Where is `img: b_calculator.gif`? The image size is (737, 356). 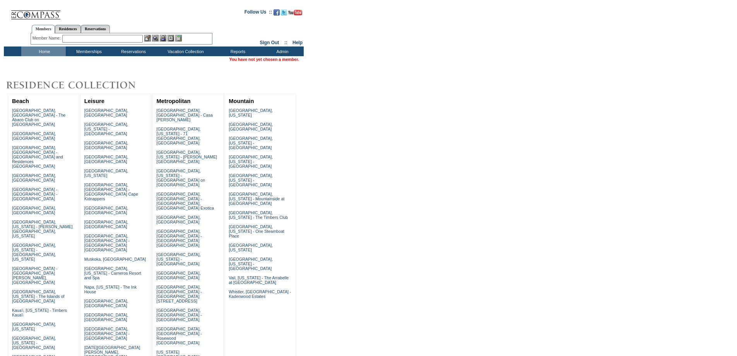
img: b_calculator.gif is located at coordinates (178, 38).